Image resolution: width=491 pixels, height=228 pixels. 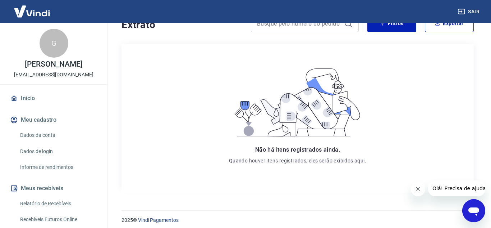 I want to click on a: Informe de rendimentos, so click(x=58, y=167).